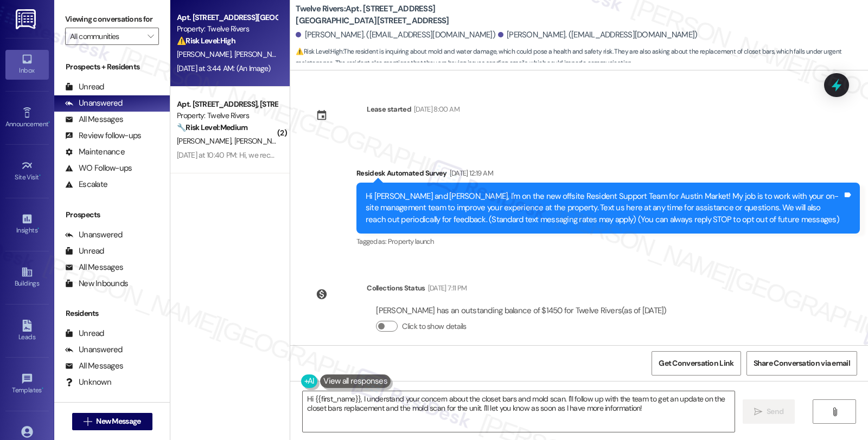  I want to click on div: WO Follow-ups, so click(98, 168).